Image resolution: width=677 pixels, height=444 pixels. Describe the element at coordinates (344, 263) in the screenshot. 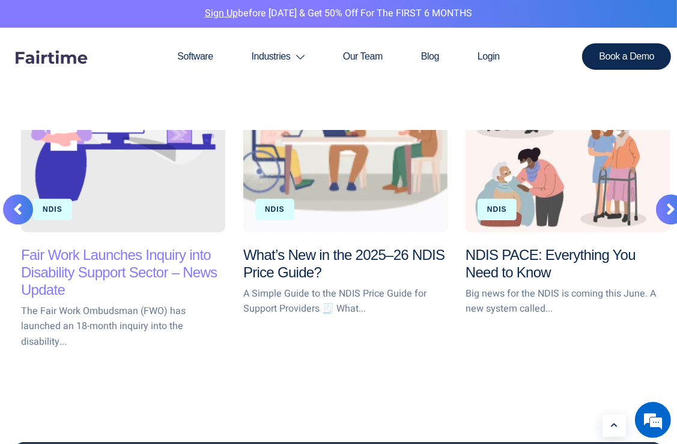

I see `a: What’s New in the 2025–26 NDIS Price Guide?` at that location.